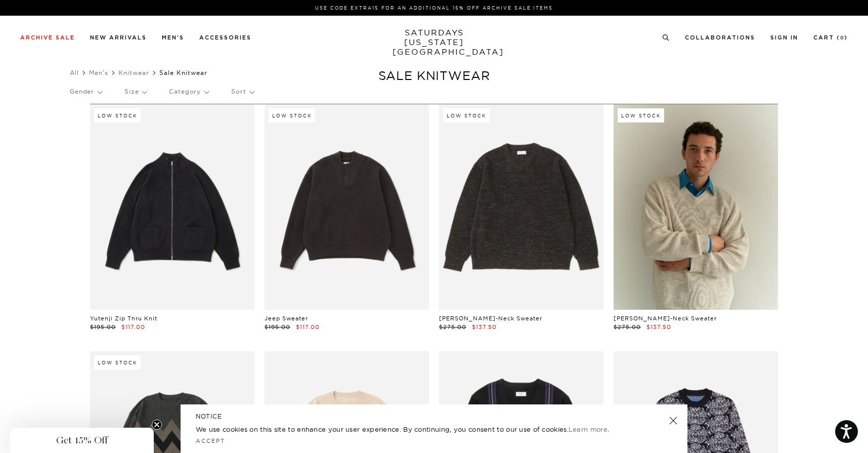 The width and height of the screenshot is (868, 453). What do you see at coordinates (434, 417) in the screenshot?
I see `h5: NOTICE` at bounding box center [434, 417].